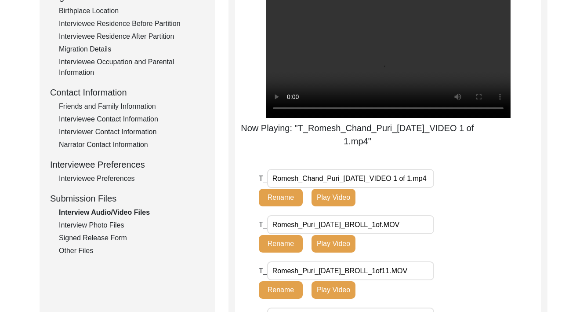 This screenshot has height=312, width=587. Describe the element at coordinates (132, 106) in the screenshot. I see `div: Friends and Family Information` at that location.